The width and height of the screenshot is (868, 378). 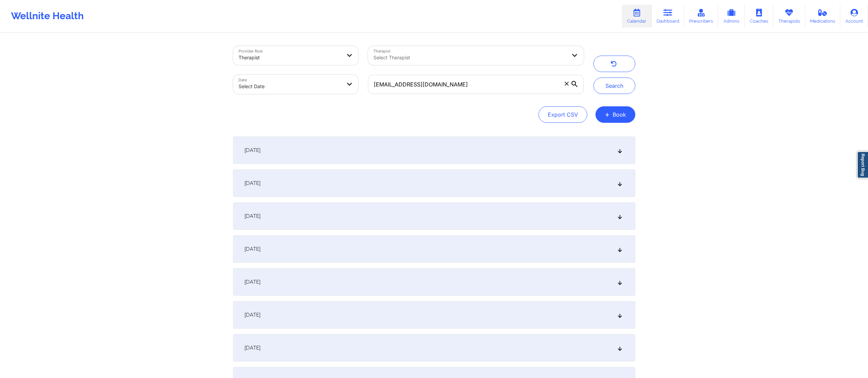 What do you see at coordinates (290, 58) in the screenshot?
I see `div: Therapist` at bounding box center [290, 58].